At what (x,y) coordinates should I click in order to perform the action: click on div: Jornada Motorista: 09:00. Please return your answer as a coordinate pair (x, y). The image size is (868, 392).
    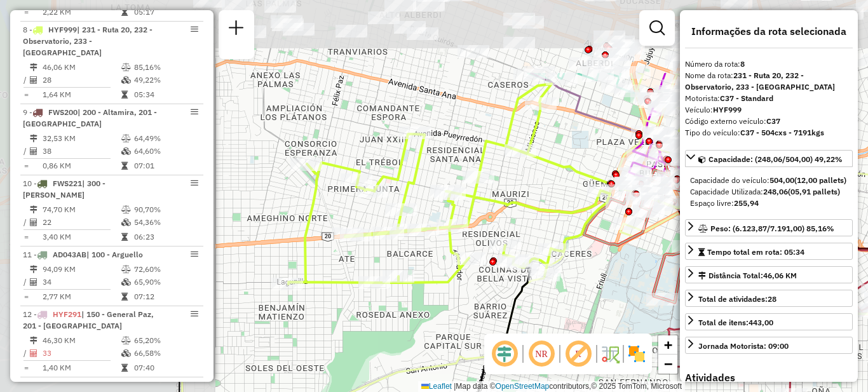
    Looking at the image, I should click on (743, 347).